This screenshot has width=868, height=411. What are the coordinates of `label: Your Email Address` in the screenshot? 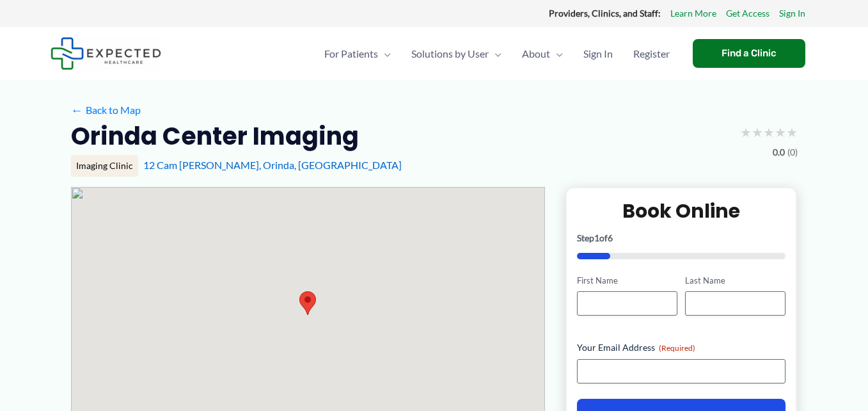 It's located at (682, 348).